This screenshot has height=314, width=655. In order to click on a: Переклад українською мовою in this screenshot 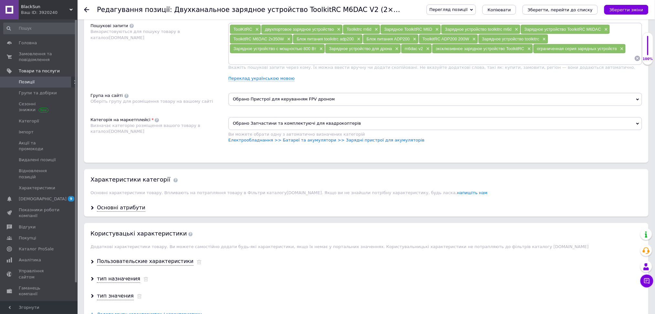, I will do `click(261, 79)`.